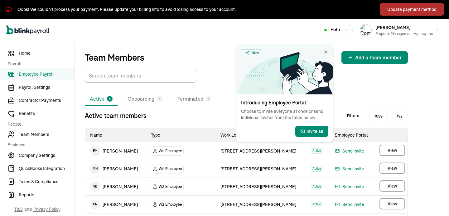 This screenshot has height=216, width=449. Describe the element at coordinates (46, 53) in the screenshot. I see `span: Home` at that location.